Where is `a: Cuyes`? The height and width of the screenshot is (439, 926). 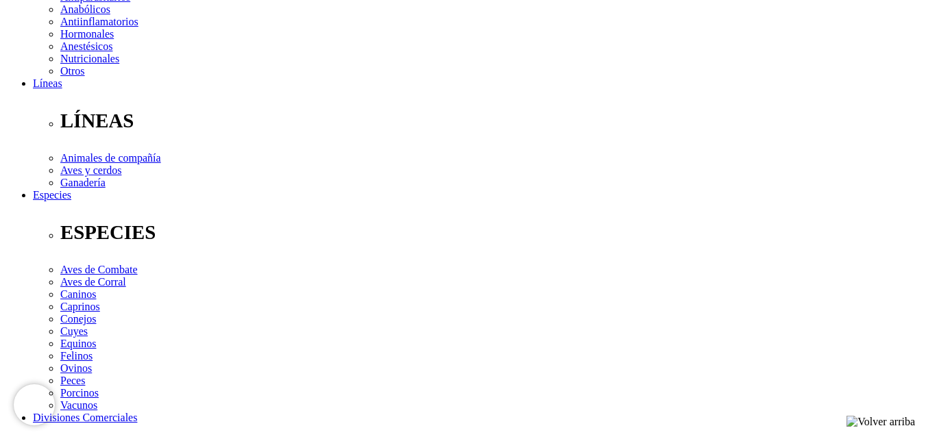
a: Cuyes is located at coordinates (74, 331).